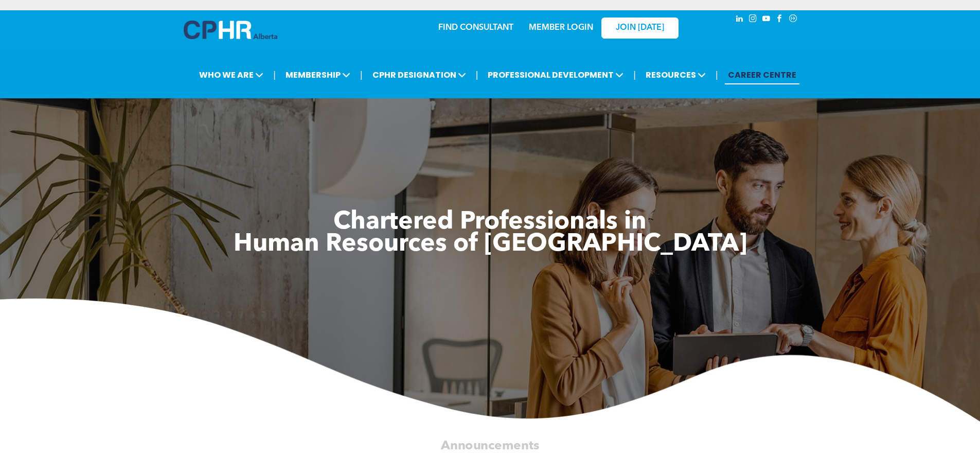 The image size is (980, 473). Describe the element at coordinates (490, 445) in the screenshot. I see `span: Announcements` at that location.